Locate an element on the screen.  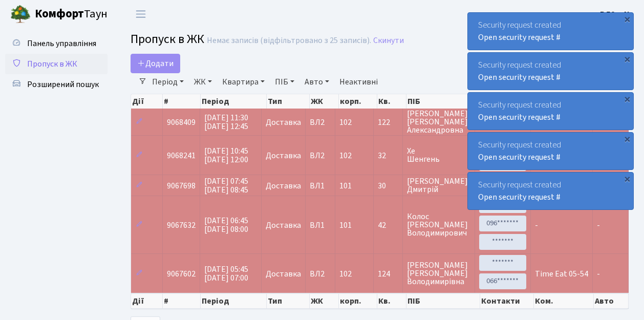
a: Додати is located at coordinates (155, 63).